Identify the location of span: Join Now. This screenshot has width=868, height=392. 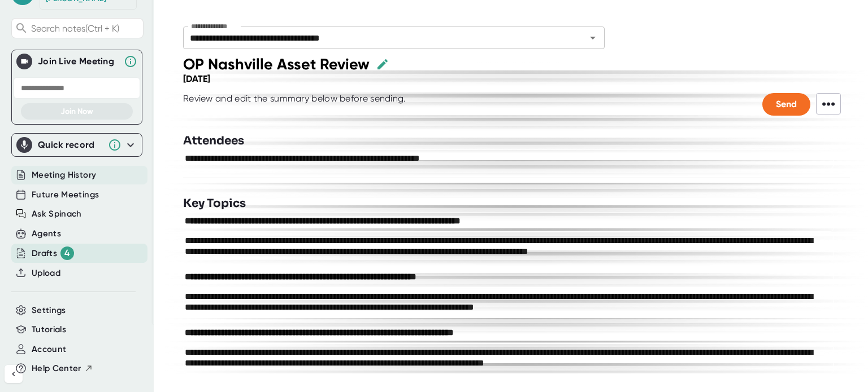
(77, 111).